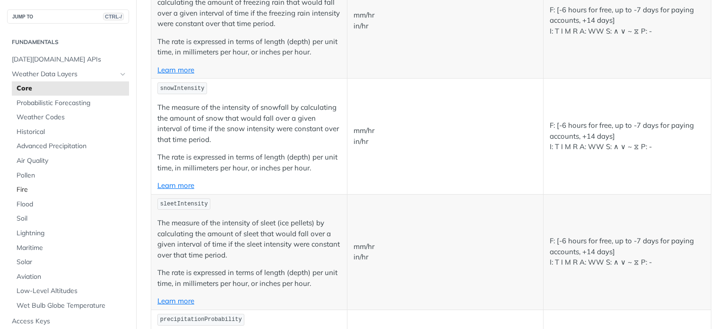 The image size is (726, 329). I want to click on span: Pollen, so click(71, 175).